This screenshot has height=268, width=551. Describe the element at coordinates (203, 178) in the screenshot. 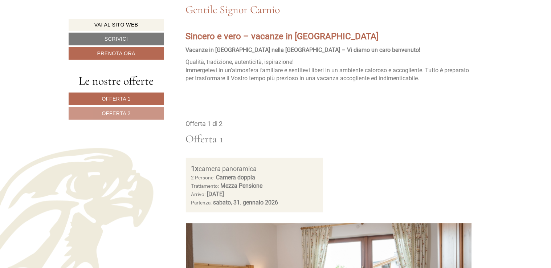

I see `small: 2 Persone:` at that location.